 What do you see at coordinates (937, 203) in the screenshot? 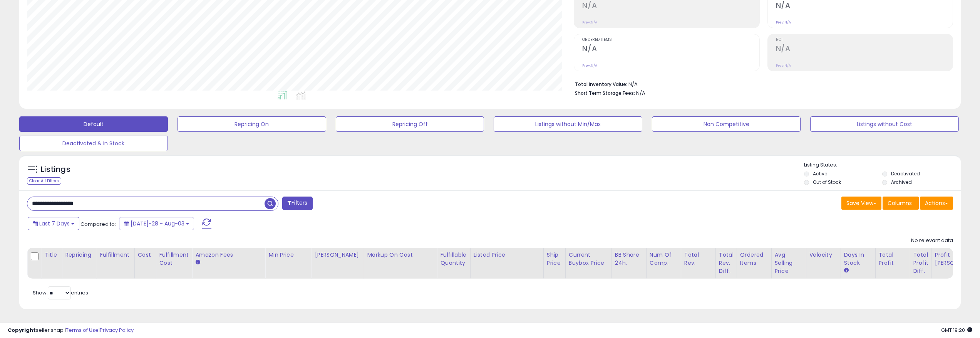
I see `button: Actions` at bounding box center [937, 203].